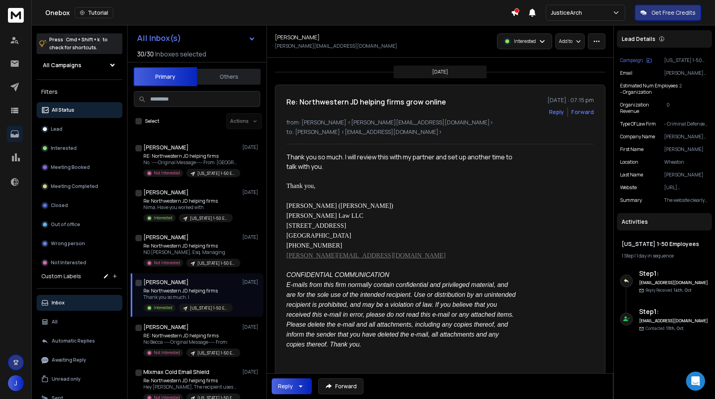 The image size is (715, 399). I want to click on p: Awaiting Reply, so click(69, 360).